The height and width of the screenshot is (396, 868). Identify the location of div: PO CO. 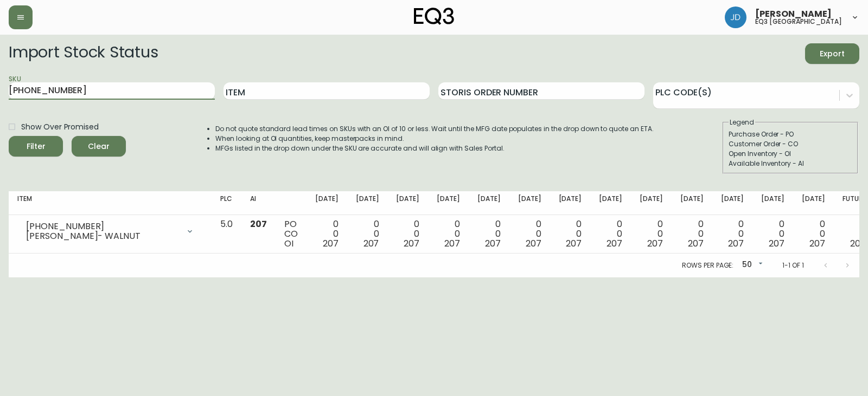
(291, 234).